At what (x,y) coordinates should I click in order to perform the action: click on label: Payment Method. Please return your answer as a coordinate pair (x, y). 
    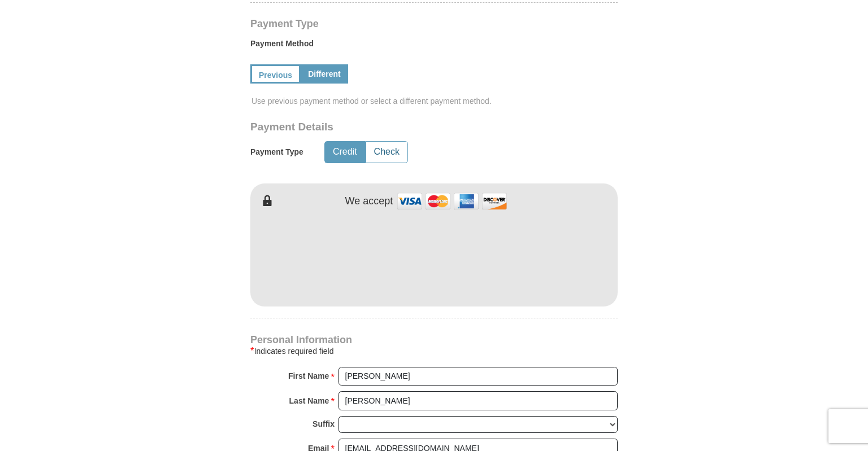
    Looking at the image, I should click on (434, 46).